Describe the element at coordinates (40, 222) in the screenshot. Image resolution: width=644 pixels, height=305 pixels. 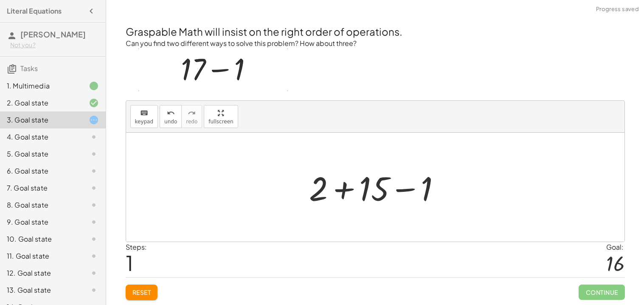
I see `div: 9. Goal state` at that location.